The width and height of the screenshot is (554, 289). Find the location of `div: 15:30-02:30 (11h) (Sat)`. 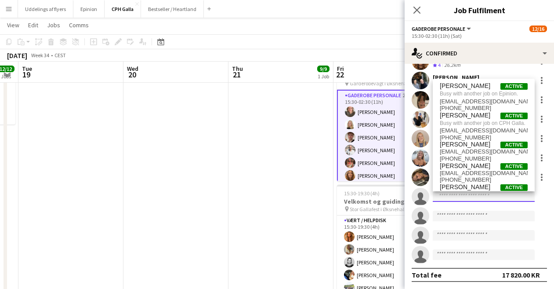

div: 15:30-02:30 (11h) (Sat) is located at coordinates (479, 36).